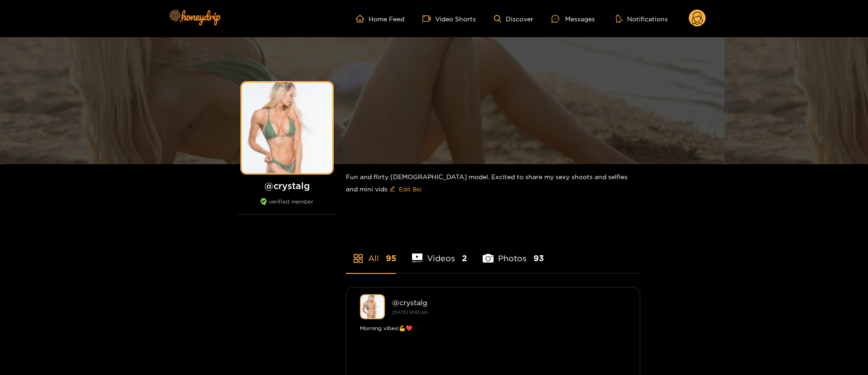  Describe the element at coordinates (464, 258) in the screenshot. I see `span: 2` at that location.